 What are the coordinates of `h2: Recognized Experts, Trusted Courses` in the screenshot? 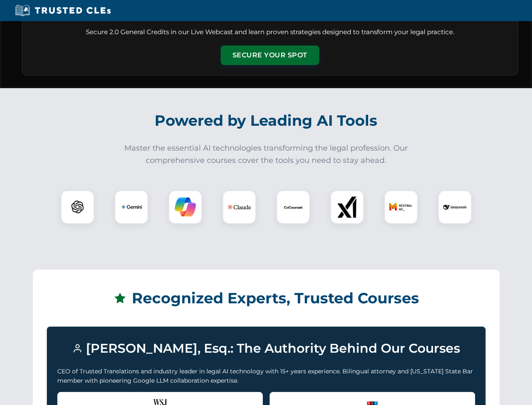 It's located at (266, 298).